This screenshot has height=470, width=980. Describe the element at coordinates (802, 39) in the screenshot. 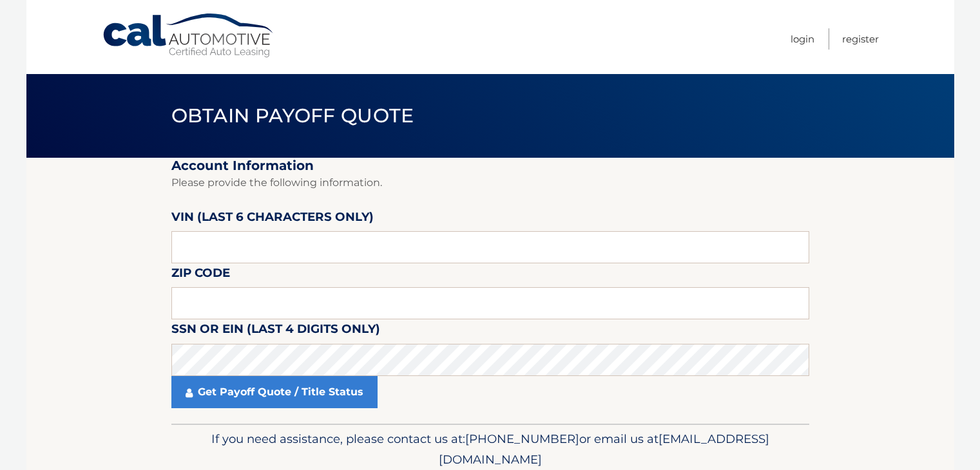

I see `a: Login` at that location.